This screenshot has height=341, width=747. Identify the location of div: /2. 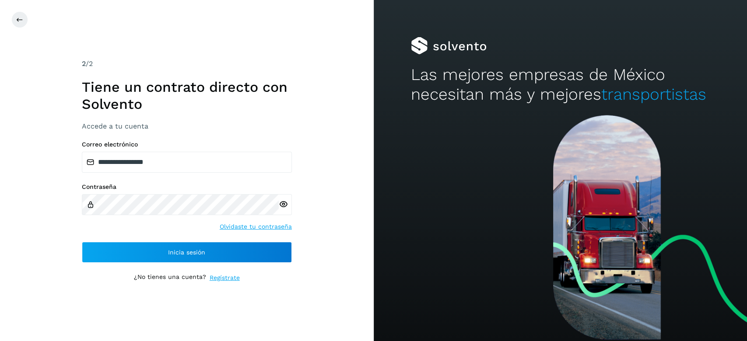
(187, 64).